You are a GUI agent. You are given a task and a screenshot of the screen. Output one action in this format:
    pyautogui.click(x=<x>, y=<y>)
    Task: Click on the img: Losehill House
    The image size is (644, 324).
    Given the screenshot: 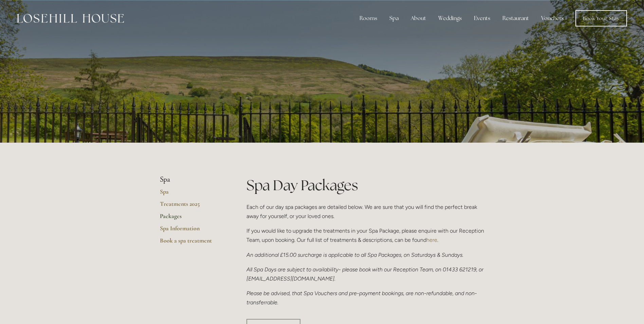 What is the action you would take?
    pyautogui.click(x=70, y=18)
    